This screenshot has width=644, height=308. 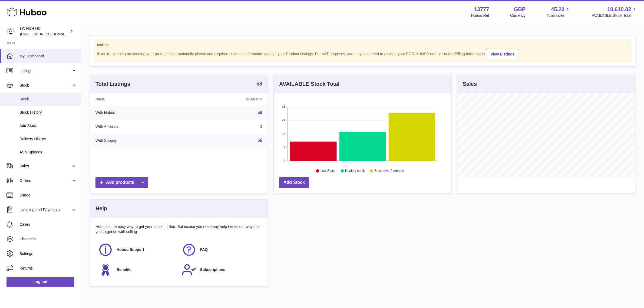 What do you see at coordinates (101, 208) in the screenshot?
I see `h3: Help` at bounding box center [101, 208].